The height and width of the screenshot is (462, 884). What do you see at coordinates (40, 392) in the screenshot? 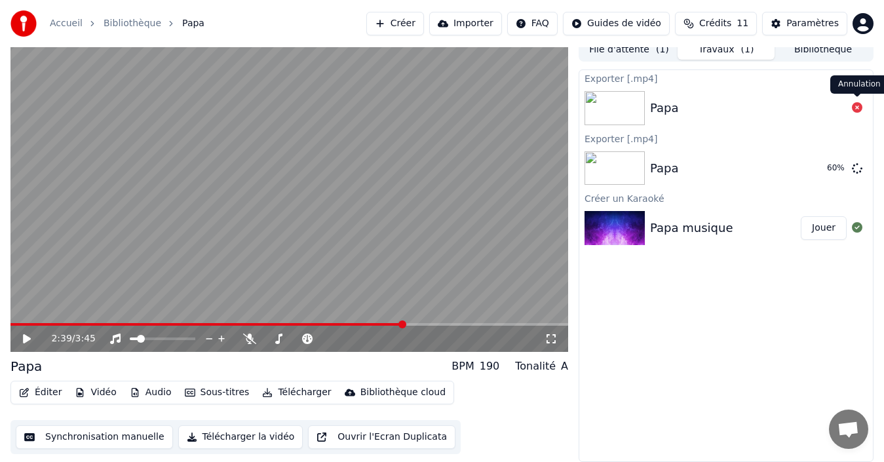
I see `button: Éditer` at bounding box center [40, 392].